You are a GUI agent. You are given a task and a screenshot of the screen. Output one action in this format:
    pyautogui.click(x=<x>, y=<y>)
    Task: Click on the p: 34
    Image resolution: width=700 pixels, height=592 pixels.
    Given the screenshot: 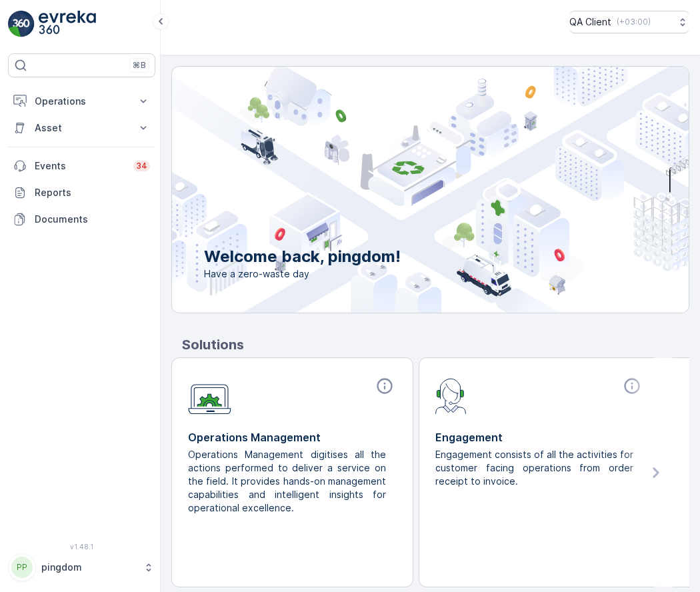 What is the action you would take?
    pyautogui.click(x=141, y=166)
    